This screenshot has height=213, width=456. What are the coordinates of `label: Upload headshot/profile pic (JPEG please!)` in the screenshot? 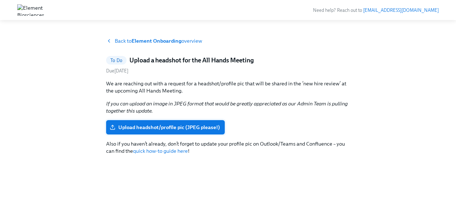 It's located at (165, 127).